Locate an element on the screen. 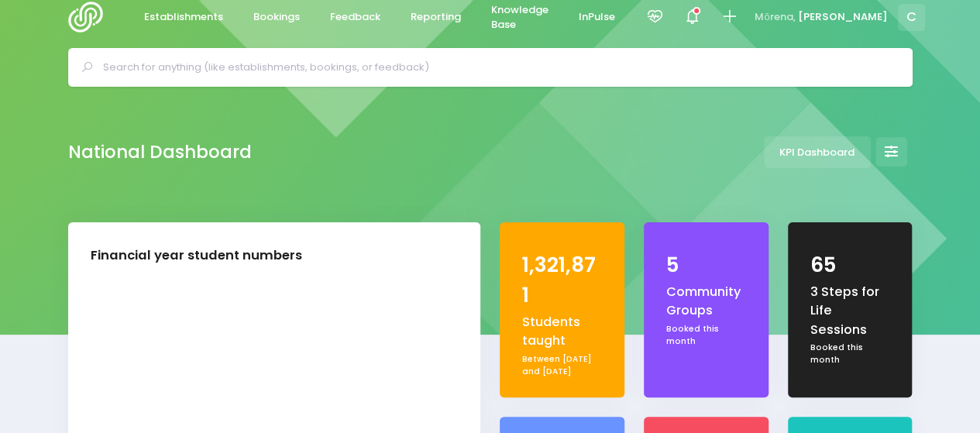 The image size is (980, 433). div: 1,321,871 is located at coordinates (561, 281).